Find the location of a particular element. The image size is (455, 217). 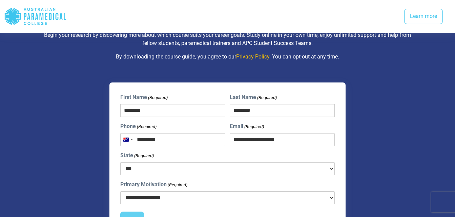

button: Selected country is located at coordinates (128, 140).